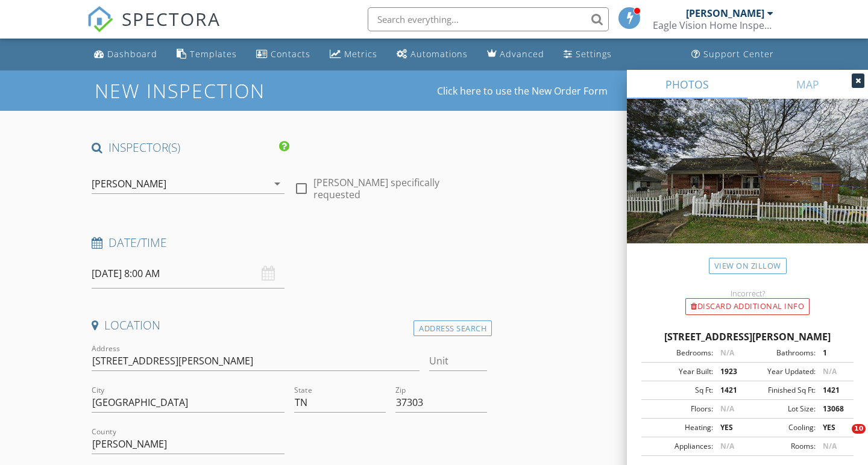  Describe the element at coordinates (781, 353) in the screenshot. I see `div: Bathrooms:` at that location.